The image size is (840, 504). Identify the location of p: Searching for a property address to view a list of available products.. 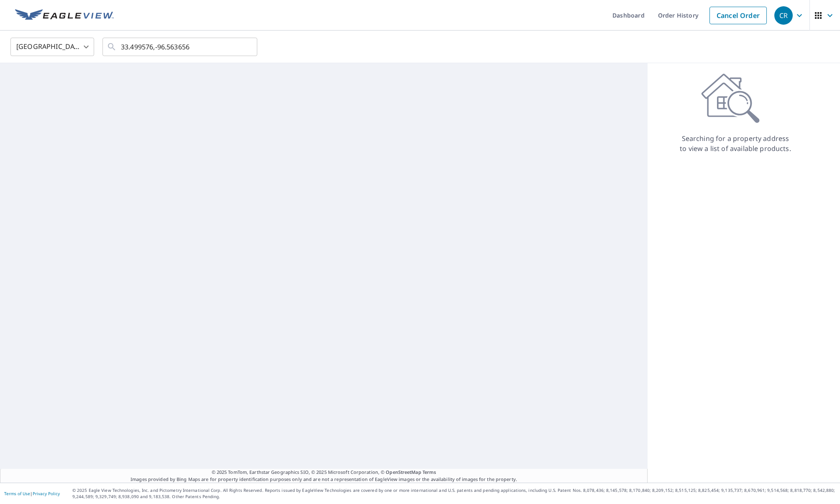
(736, 143).